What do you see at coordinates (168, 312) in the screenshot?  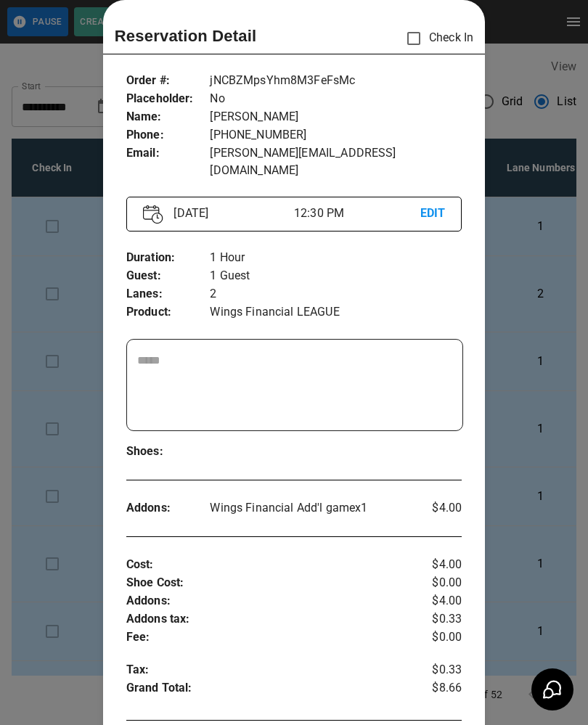 I see `p: Product :` at bounding box center [168, 312].